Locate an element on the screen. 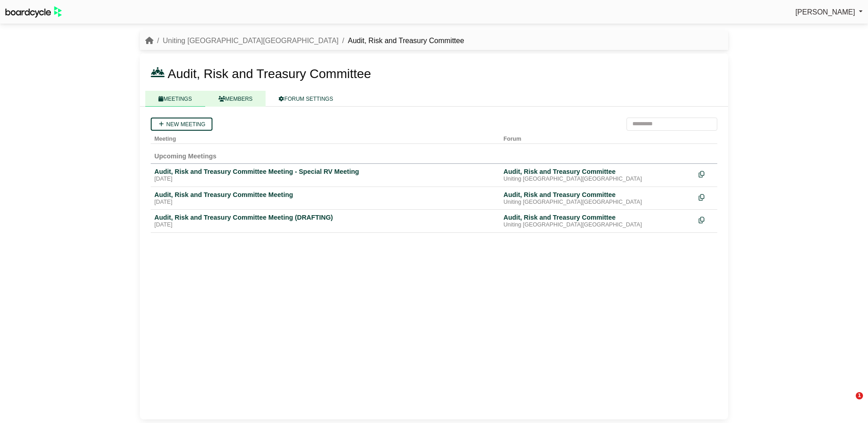 The width and height of the screenshot is (868, 423). div: Audit, Risk and Treasury Committee Meeting is located at coordinates (325, 194).